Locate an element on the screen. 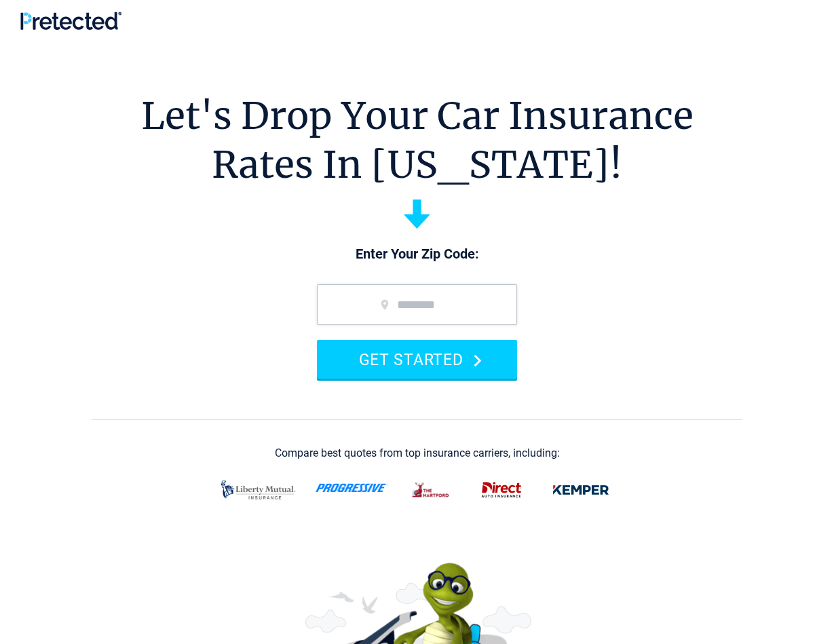  p: Enter Your Zip Code: is located at coordinates (417, 255).